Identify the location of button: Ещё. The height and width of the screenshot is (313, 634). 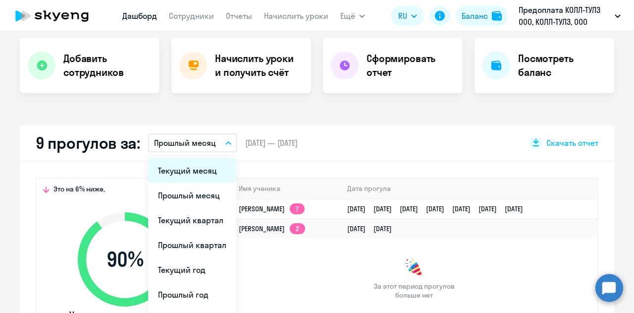
(353, 16).